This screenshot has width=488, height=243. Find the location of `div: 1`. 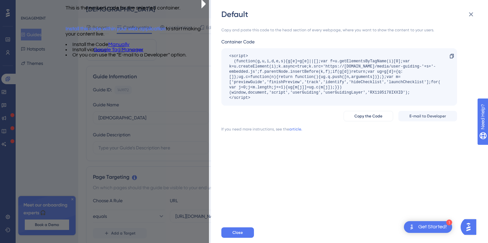

div: 1 is located at coordinates (449, 222).